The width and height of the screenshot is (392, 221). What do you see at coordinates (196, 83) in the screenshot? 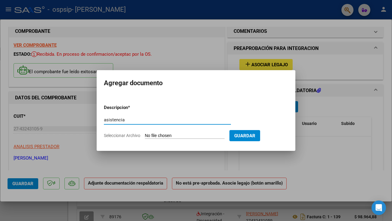
I see `h2: Agregar documento` at bounding box center [196, 83].